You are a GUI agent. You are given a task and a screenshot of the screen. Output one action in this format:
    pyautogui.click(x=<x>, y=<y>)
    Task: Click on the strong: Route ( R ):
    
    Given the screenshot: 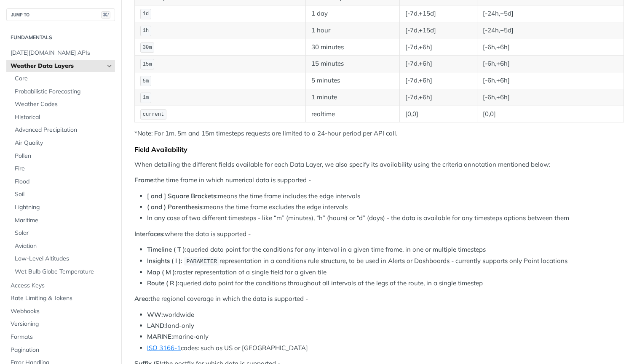 What is the action you would take?
    pyautogui.click(x=163, y=282)
    